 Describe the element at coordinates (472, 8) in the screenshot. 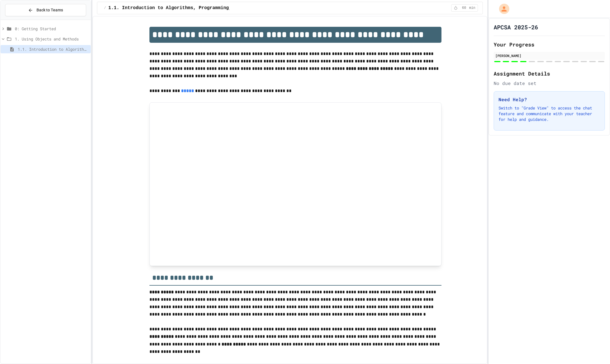

I see `span: min` at that location.